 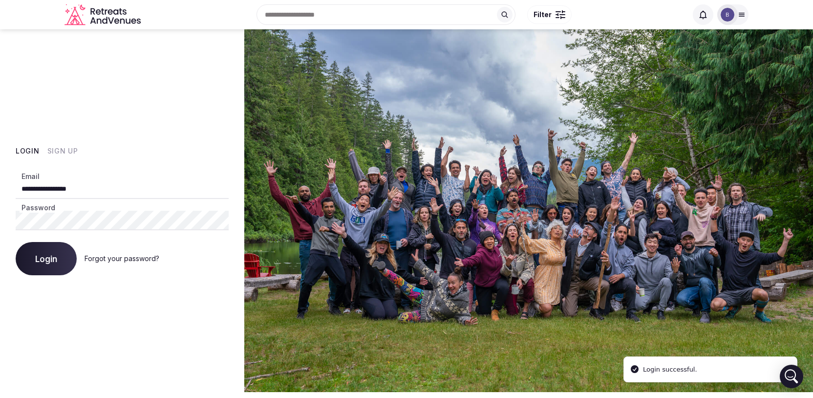 I want to click on svg: Retreats and Venues company logo, so click(x=104, y=15).